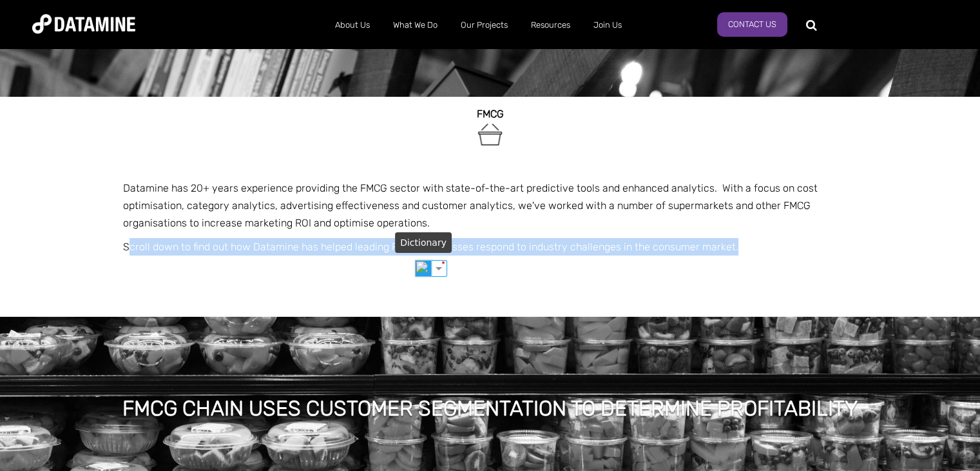 The height and width of the screenshot is (471, 980). I want to click on a: What We Do, so click(415, 26).